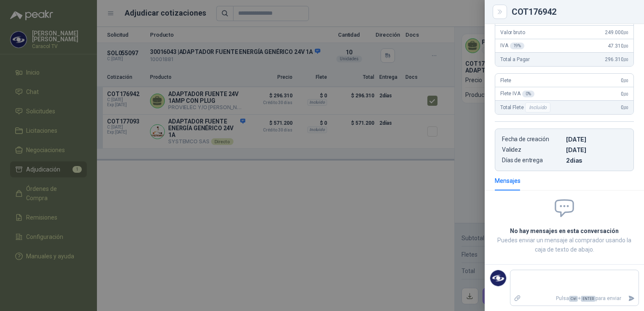 This screenshot has width=644, height=311. What do you see at coordinates (518, 46) in the screenshot?
I see `div: 19 %` at bounding box center [518, 46].